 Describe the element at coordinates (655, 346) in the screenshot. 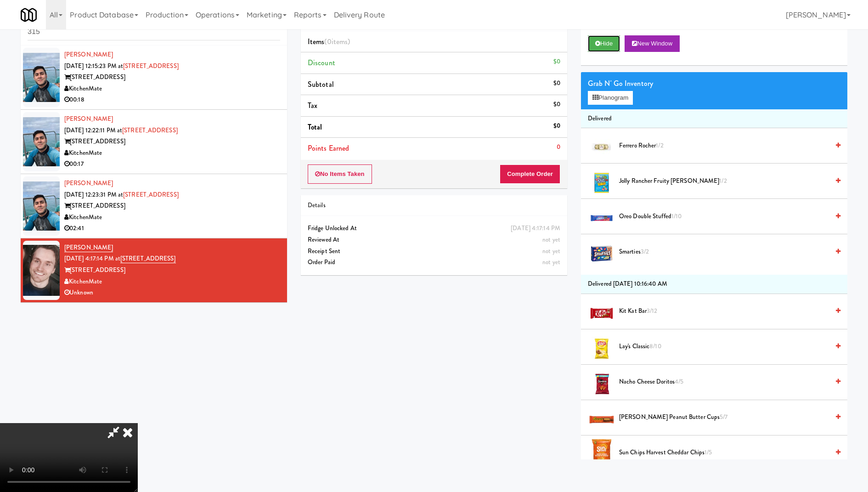

I see `span: 8/10` at that location.